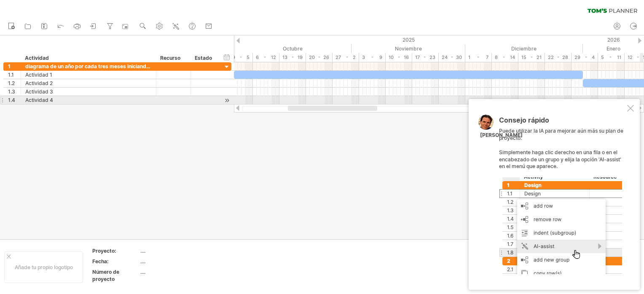 The height and width of the screenshot is (294, 644). I want to click on div: 17 - 23, so click(425, 57).